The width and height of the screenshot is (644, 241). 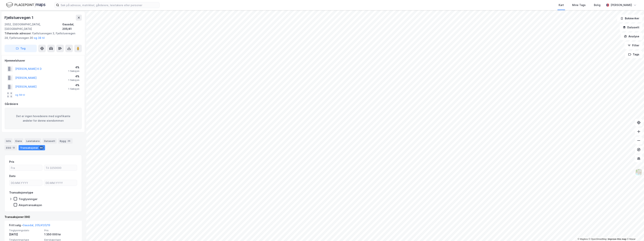 I want to click on div: Fjellstuevegen 1, so click(x=20, y=18).